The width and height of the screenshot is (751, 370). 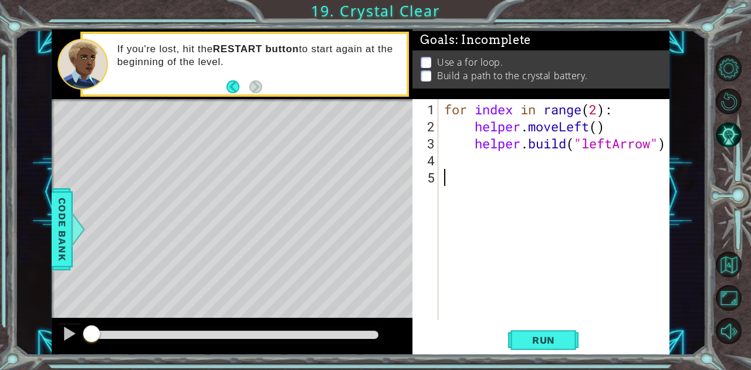 What do you see at coordinates (729, 101) in the screenshot?
I see `button: Restart Level` at bounding box center [729, 101].